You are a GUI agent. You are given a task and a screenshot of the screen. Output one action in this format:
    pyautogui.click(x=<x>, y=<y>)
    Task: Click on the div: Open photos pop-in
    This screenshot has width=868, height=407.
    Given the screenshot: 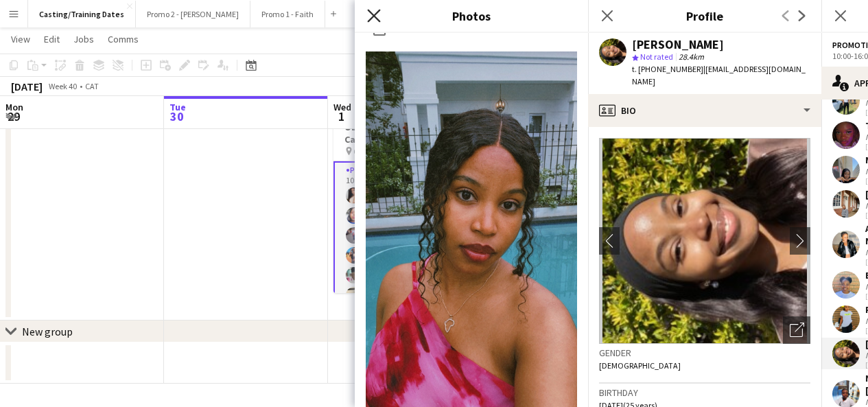 What is the action you would take?
    pyautogui.click(x=797, y=330)
    